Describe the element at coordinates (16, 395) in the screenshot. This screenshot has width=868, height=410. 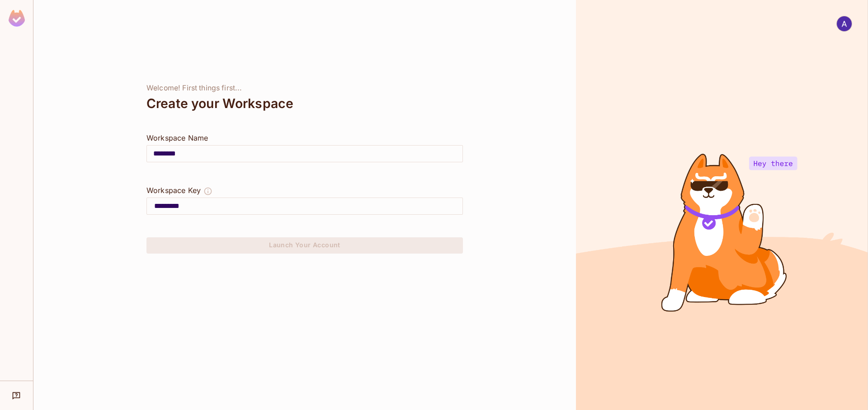
I see `div: Help & Updates` at that location.